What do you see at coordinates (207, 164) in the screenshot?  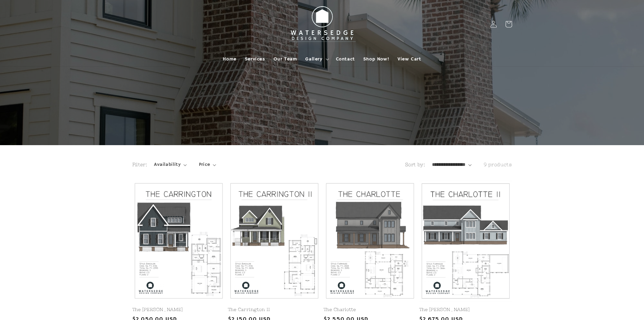 I see `summary: Price` at bounding box center [207, 164].